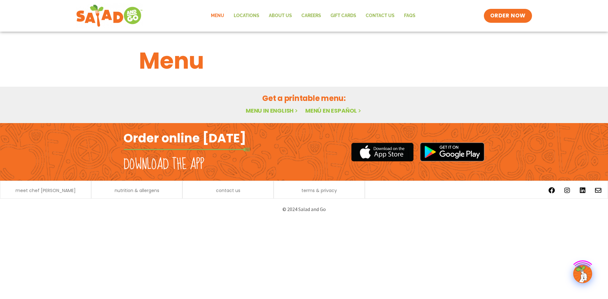 Image resolution: width=608 pixels, height=299 pixels. Describe the element at coordinates (319, 191) in the screenshot. I see `span: terms & privacy` at that location.